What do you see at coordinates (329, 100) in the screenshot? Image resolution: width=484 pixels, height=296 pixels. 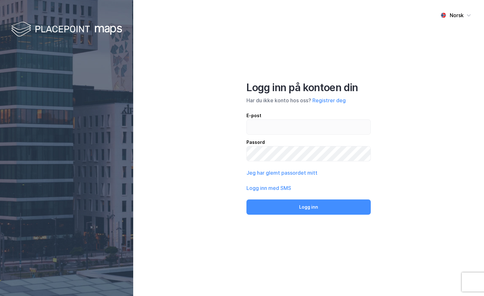 I see `button: Registrer deg` at bounding box center [329, 100].